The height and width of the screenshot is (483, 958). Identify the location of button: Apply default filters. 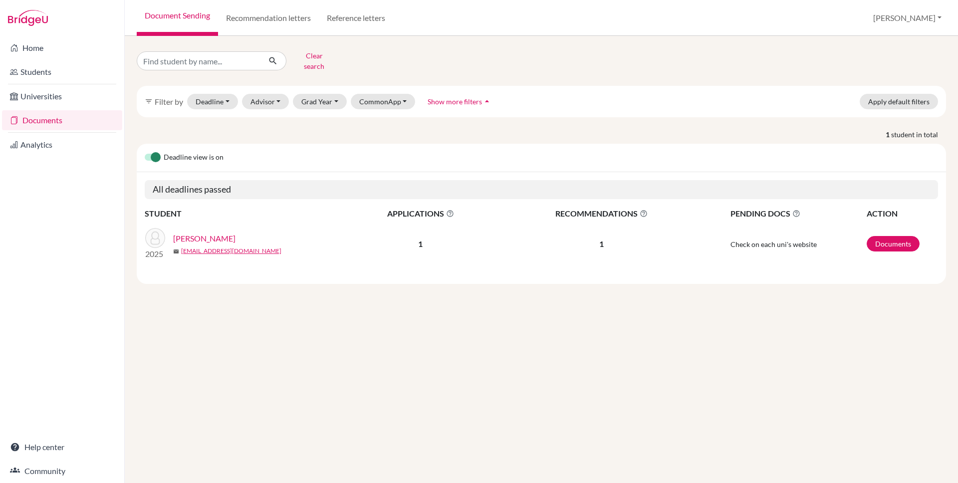
(899, 101).